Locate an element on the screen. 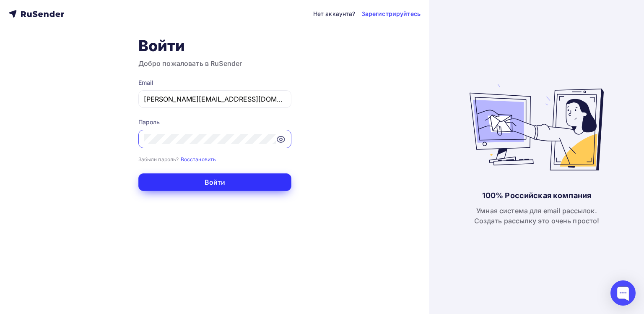 The image size is (644, 314). a: Восстановить is located at coordinates (198, 159).